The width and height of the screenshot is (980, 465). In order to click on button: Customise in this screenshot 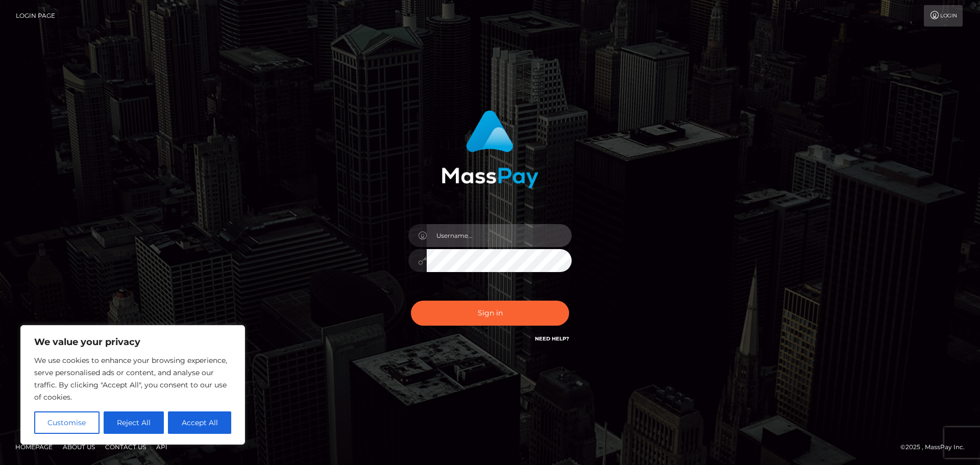, I will do `click(67, 422)`.